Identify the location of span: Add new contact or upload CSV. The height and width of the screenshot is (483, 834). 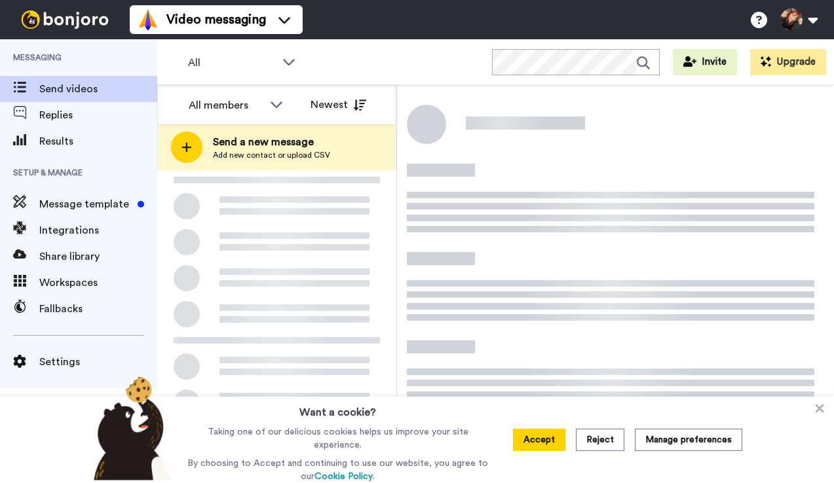
(271, 155).